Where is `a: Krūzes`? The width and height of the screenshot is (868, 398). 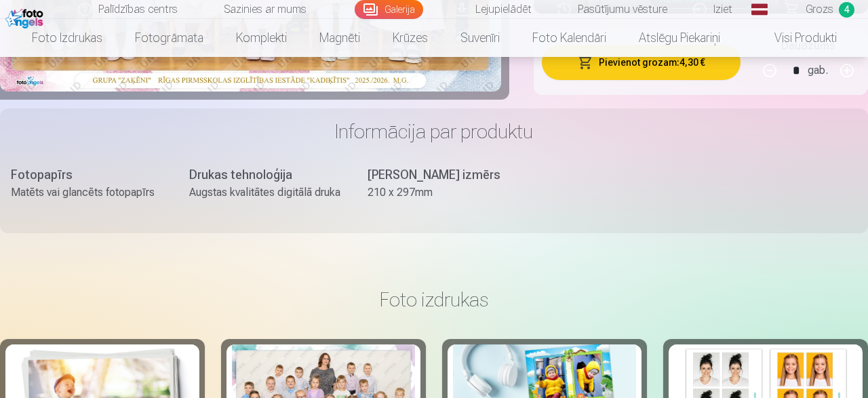
a: Krūzes is located at coordinates (411, 38).